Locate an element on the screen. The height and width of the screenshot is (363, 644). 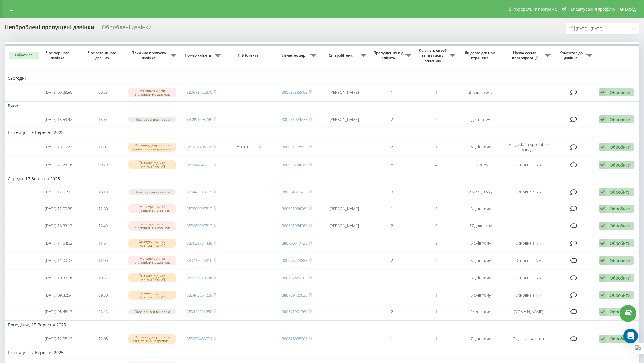
span: Співробітник is located at coordinates (342, 55).